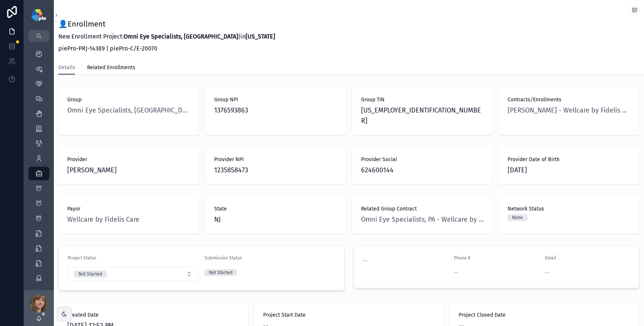 This screenshot has height=326, width=644. Describe the element at coordinates (129, 209) in the screenshot. I see `span: Payor` at that location.